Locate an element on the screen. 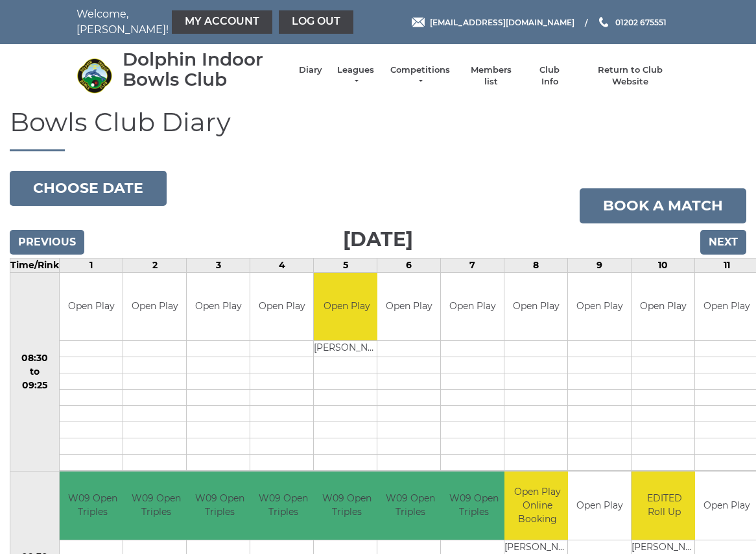  td: Time/Rink is located at coordinates (35, 264).